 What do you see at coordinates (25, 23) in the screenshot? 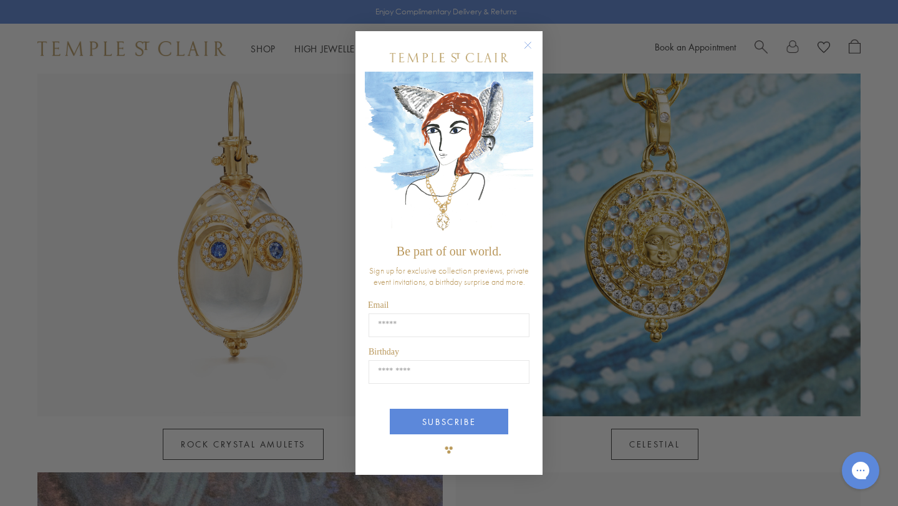
I see `button: Gorgias live chat` at bounding box center [25, 23].